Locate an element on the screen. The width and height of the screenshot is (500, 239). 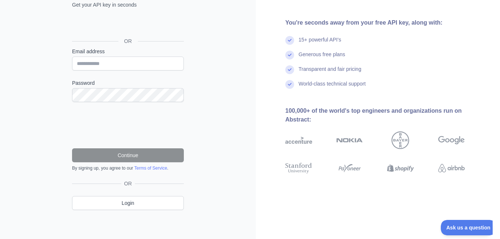
img: airbnb is located at coordinates (451, 168).